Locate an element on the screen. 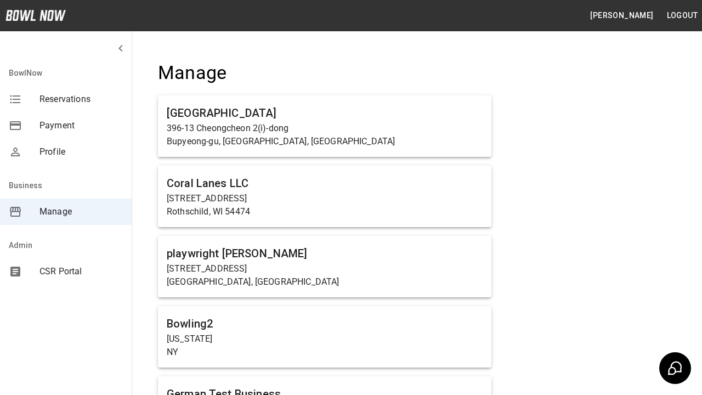 The height and width of the screenshot is (395, 702). p: 396-13 Cheongcheon 2(i)-dong is located at coordinates (325, 128).